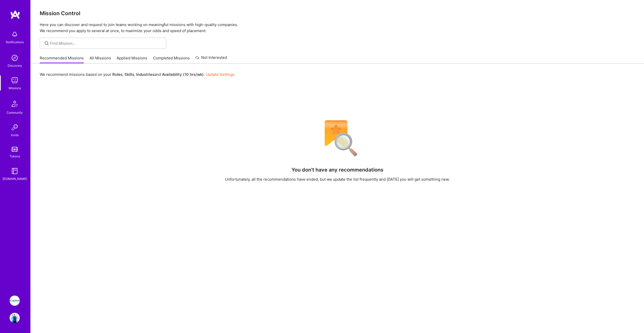 The height and width of the screenshot is (333, 644). What do you see at coordinates (15, 104) in the screenshot?
I see `img: Community` at bounding box center [15, 104].